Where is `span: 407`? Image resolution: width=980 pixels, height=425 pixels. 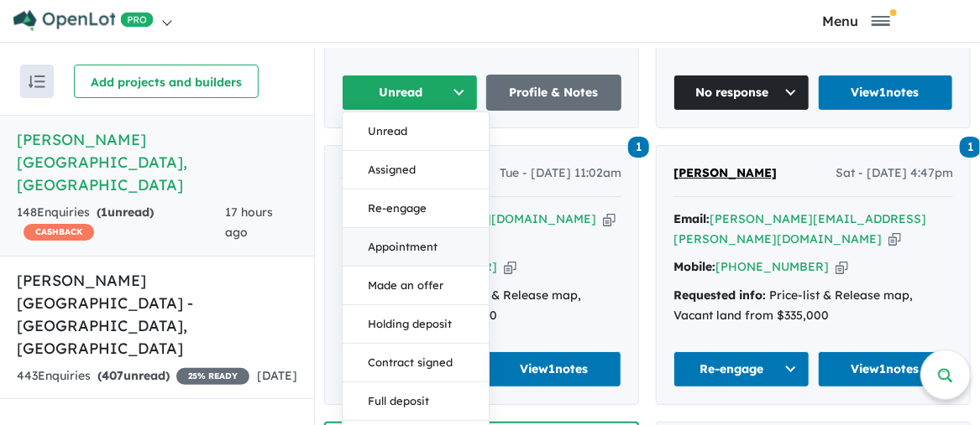
span: 407 is located at coordinates (113, 376).